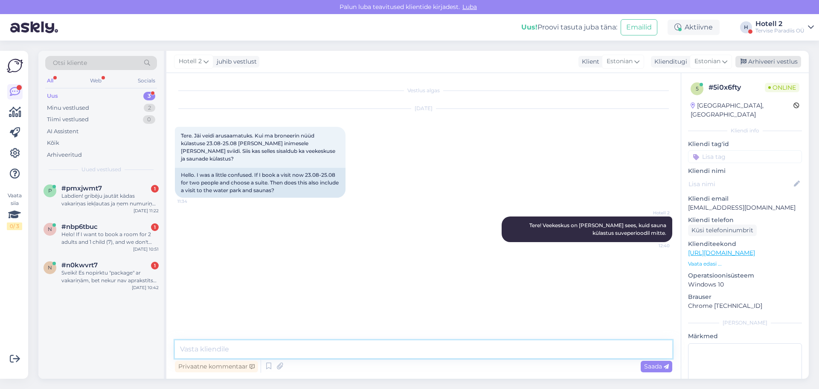 This screenshot has width=819, height=389. What do you see at coordinates (694, 27) in the screenshot?
I see `div: Aktiivne` at bounding box center [694, 27].